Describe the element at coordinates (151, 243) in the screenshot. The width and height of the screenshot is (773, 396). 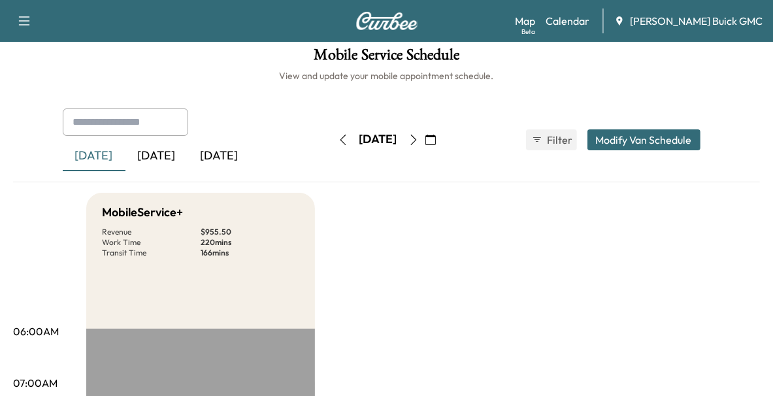
I see `p: Work Time` at that location.